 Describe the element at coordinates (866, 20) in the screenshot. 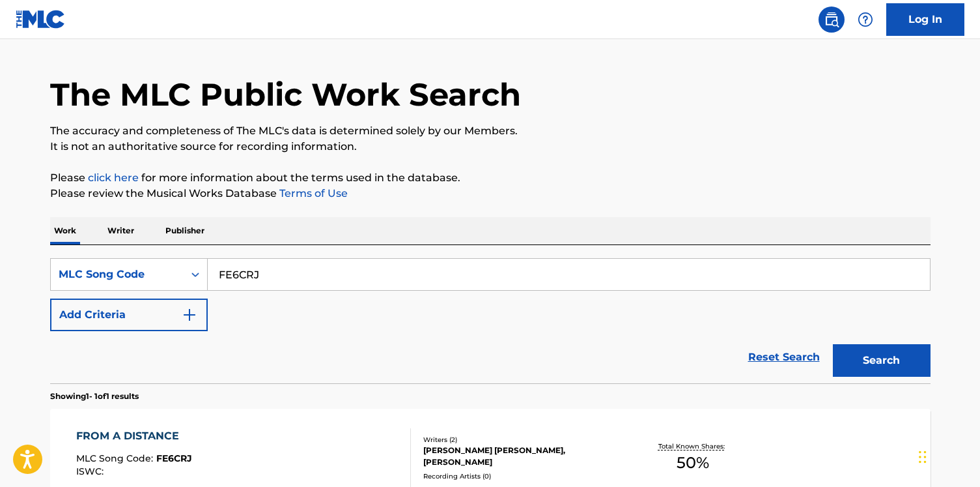

I see `div: Help` at that location.